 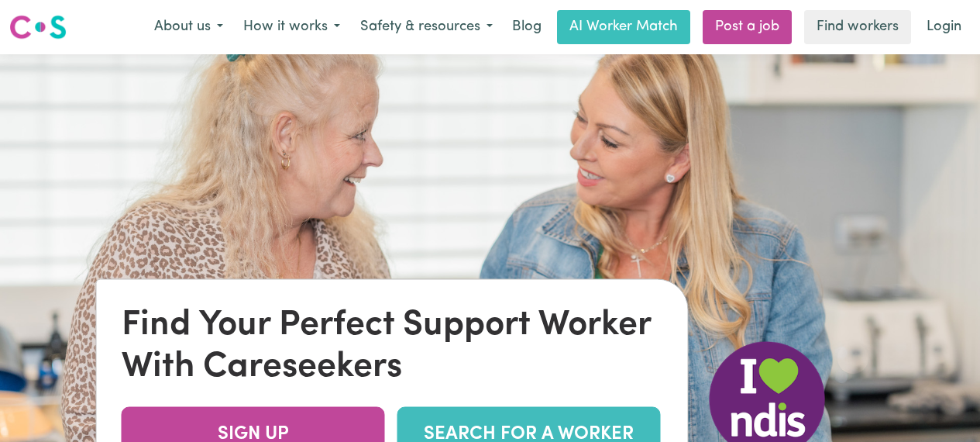 I want to click on a: Post a job, so click(x=747, y=27).